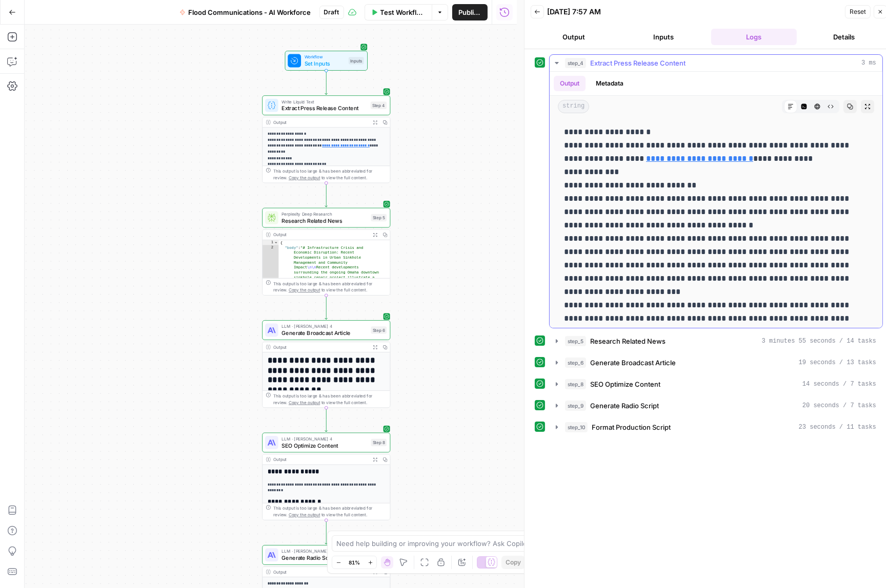  What do you see at coordinates (325, 64) in the screenshot?
I see `span: Set Inputs` at bounding box center [325, 64].